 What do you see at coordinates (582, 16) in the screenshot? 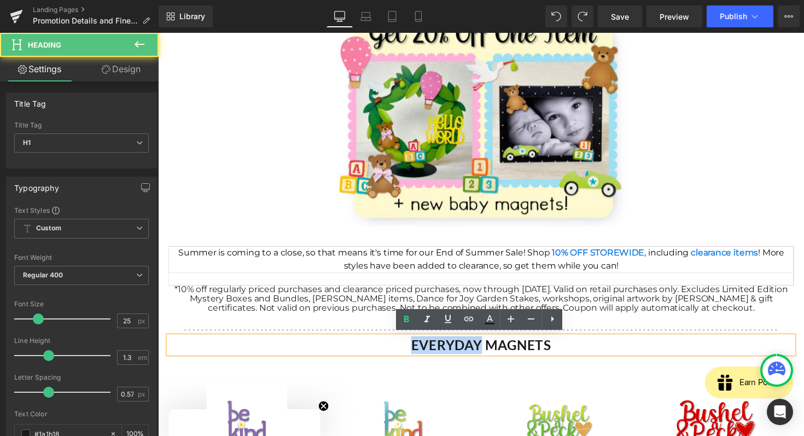
I see `button: Redo` at bounding box center [582, 16].